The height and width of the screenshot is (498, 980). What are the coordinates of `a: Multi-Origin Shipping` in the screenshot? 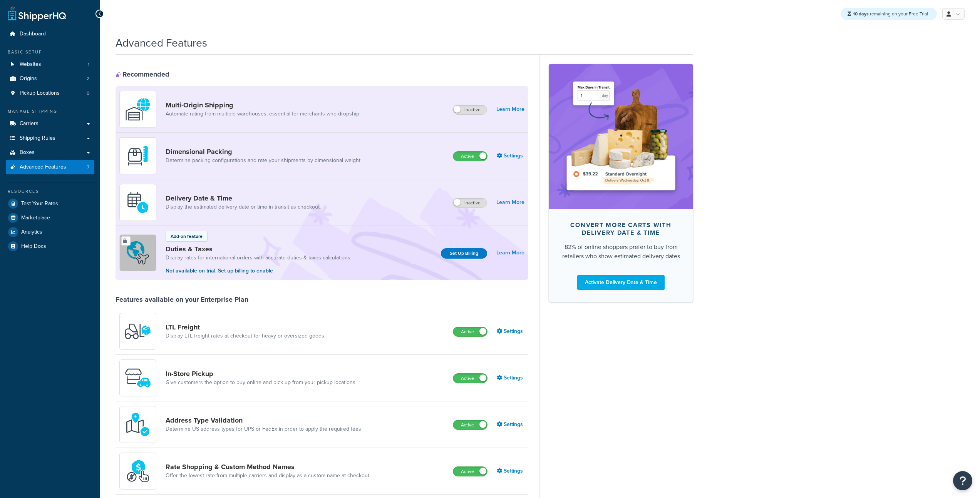 It's located at (262, 105).